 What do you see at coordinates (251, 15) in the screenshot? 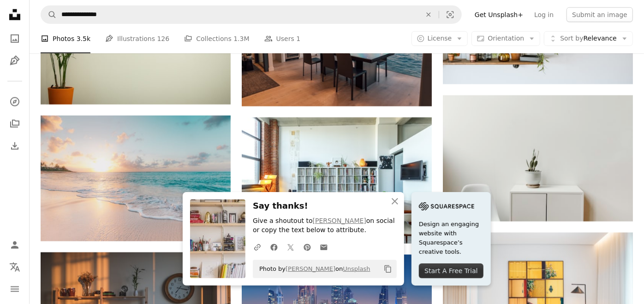
I see `form: Find visuals sitewide` at bounding box center [251, 15].